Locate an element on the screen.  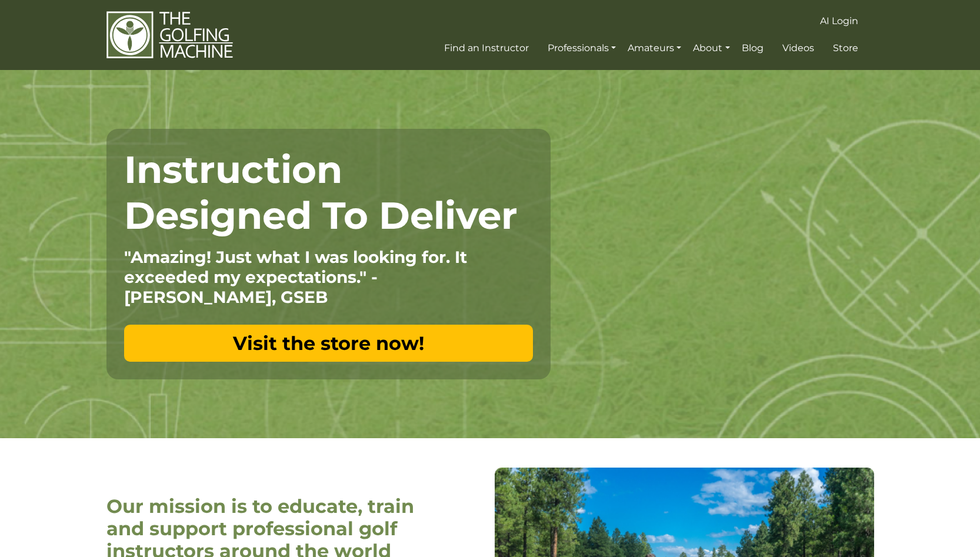
a: Visit the store now! is located at coordinates (328, 343).